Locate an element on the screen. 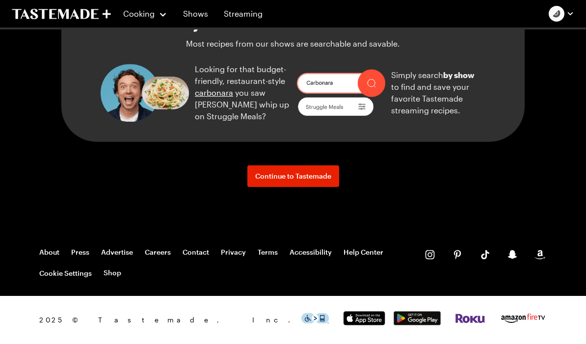 This screenshot has width=586, height=344. a: Advertise is located at coordinates (117, 252).